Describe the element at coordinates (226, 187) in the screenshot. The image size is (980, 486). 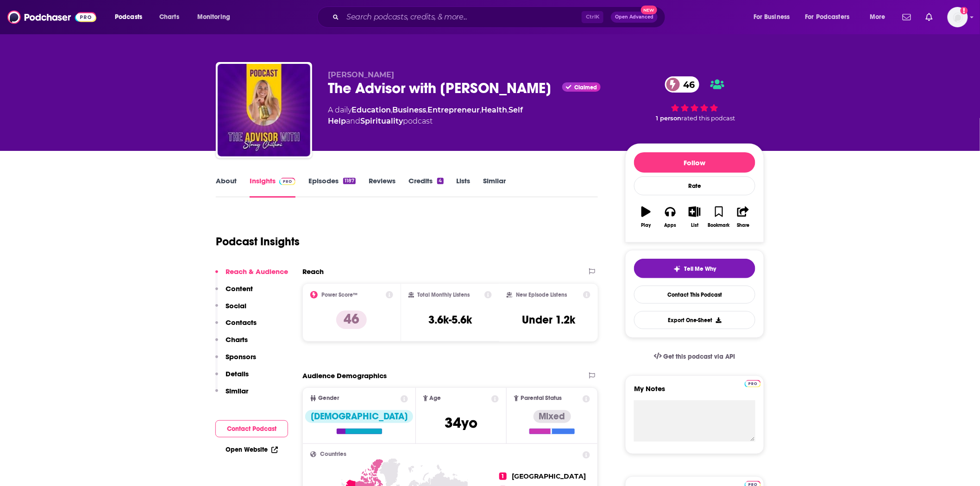
I see `a: About` at that location.